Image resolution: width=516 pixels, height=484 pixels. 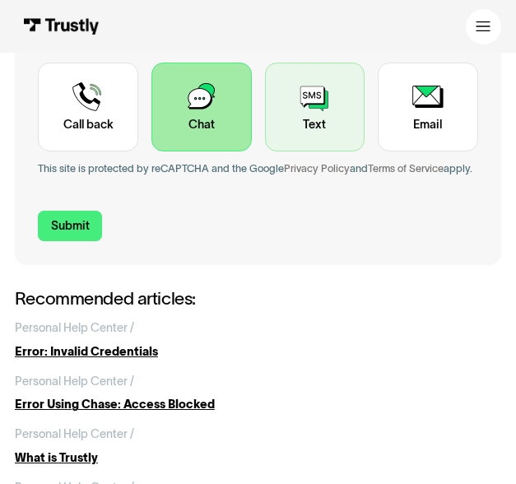 What do you see at coordinates (317, 169) in the screenshot?
I see `a: Privacy Policy` at bounding box center [317, 169].